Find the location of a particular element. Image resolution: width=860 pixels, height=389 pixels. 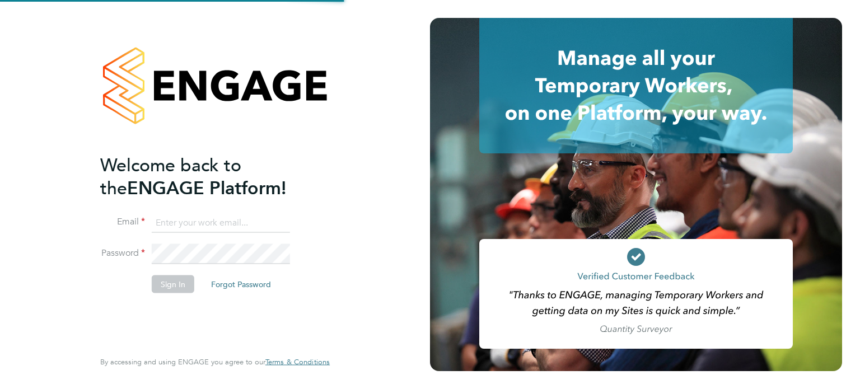

input: Enter your work email... is located at coordinates (221, 223).